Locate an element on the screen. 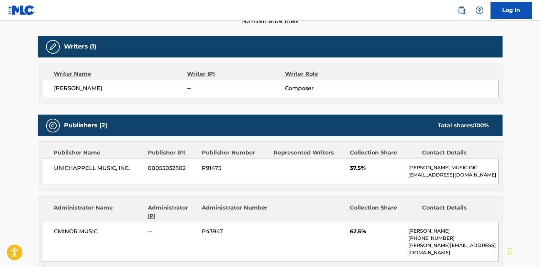 This screenshot has width=540, height=267. div: Publisher IPI is located at coordinates (172, 153).